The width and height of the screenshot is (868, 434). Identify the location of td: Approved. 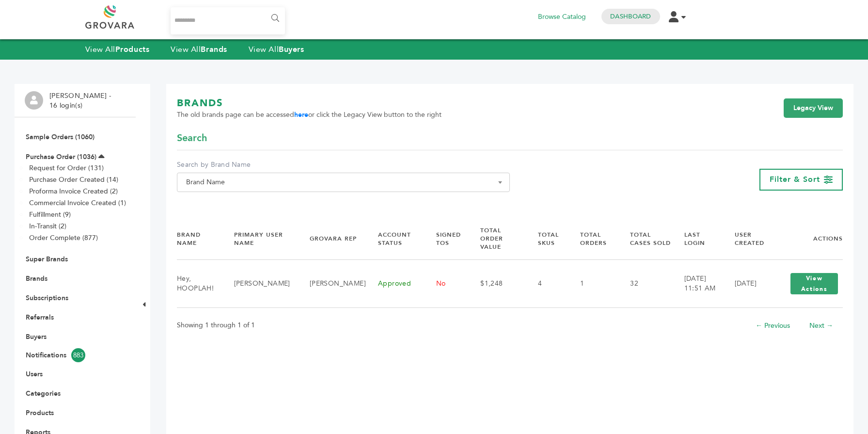
(395, 283).